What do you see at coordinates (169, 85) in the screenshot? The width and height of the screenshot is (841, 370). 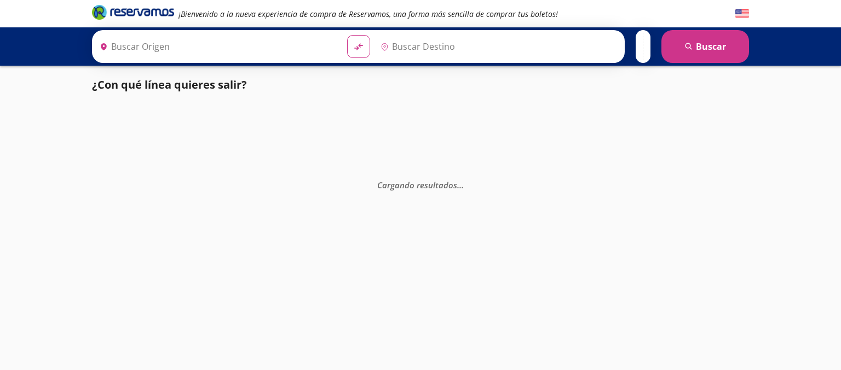 I see `p: ¿Con qué línea quieres salir?` at bounding box center [169, 85].